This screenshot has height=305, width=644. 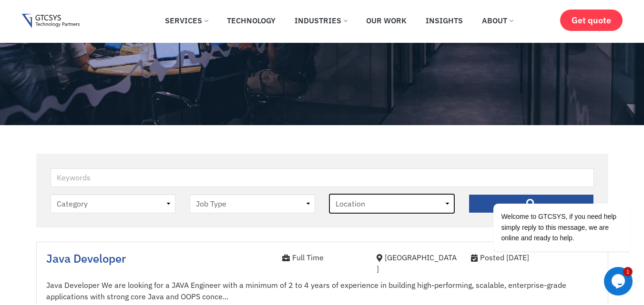 What do you see at coordinates (86, 110) in the screenshot?
I see `div: Welcome to GTCSYS, if you need help simply reply to this message, we are online and ready to help.` at bounding box center [86, 110].